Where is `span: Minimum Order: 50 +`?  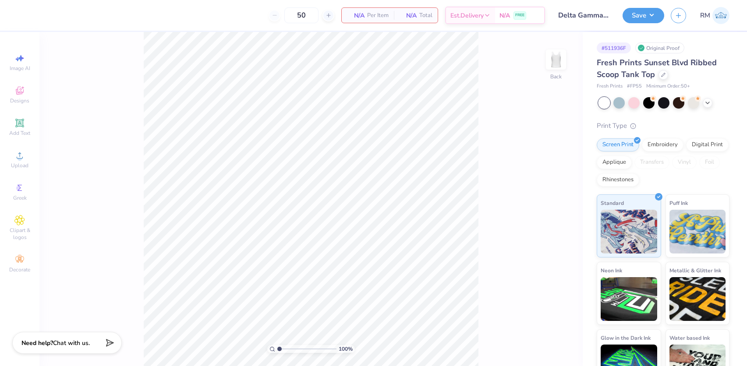
span: Minimum Order: 50 + is located at coordinates (668, 86).